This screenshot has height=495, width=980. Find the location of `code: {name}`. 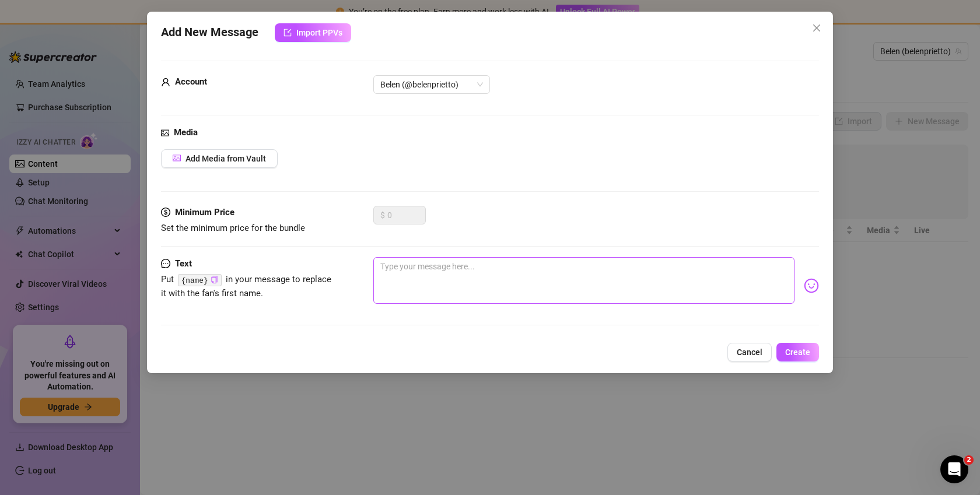

code: {name} is located at coordinates (199, 280).